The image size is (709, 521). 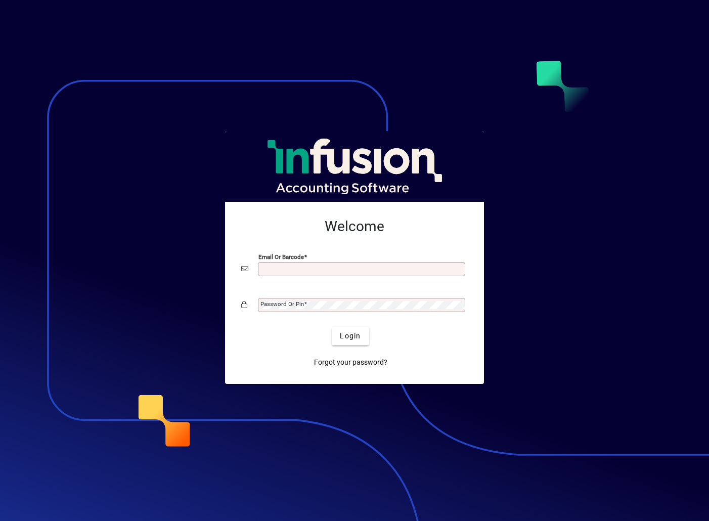 What do you see at coordinates (351, 362) in the screenshot?
I see `span: Forgot your password?` at bounding box center [351, 362].